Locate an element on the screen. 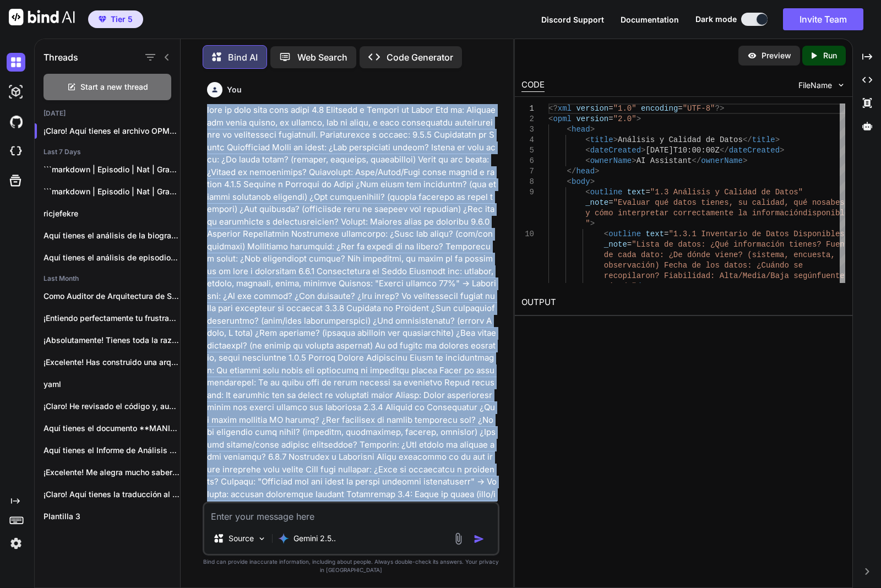 This screenshot has width=881, height=588. span: Start a new thread is located at coordinates (114, 87).